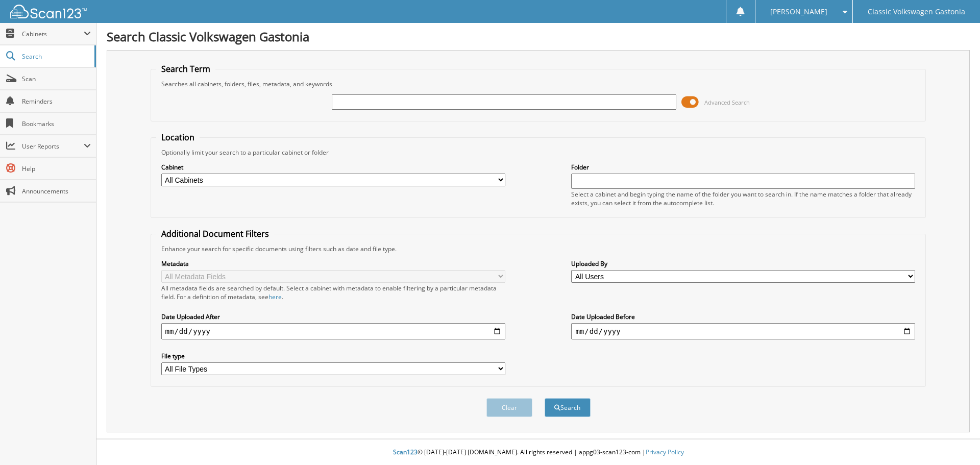 This screenshot has height=465, width=980. I want to click on legend: Search Term, so click(186, 69).